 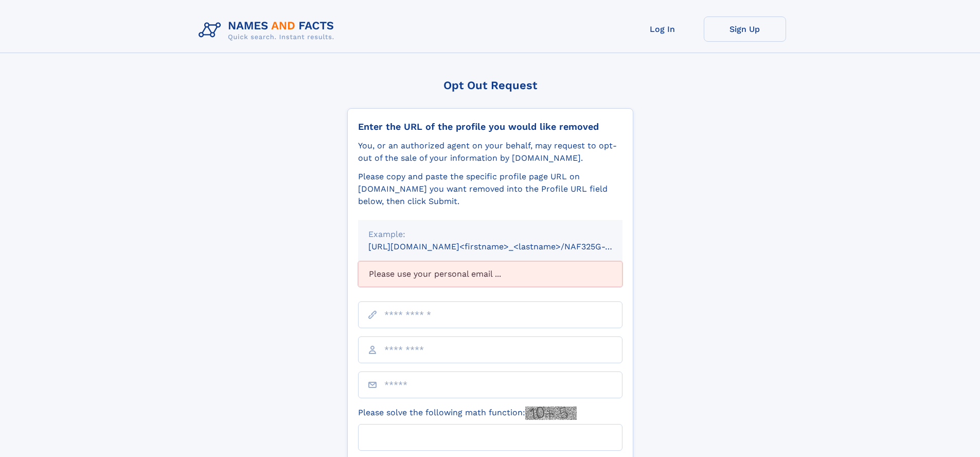 What do you see at coordinates (490, 85) in the screenshot?
I see `div: Opt Out Request` at bounding box center [490, 85].